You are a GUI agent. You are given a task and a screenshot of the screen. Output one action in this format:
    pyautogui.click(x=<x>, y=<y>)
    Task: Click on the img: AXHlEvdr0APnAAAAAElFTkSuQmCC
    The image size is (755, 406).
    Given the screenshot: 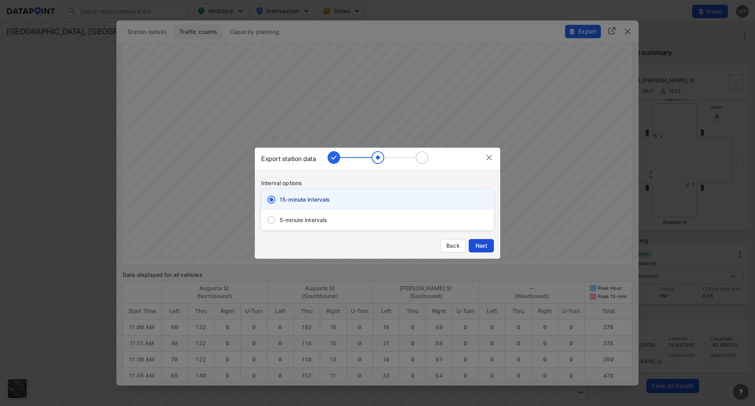 What is the action you would take?
    pyautogui.click(x=378, y=157)
    